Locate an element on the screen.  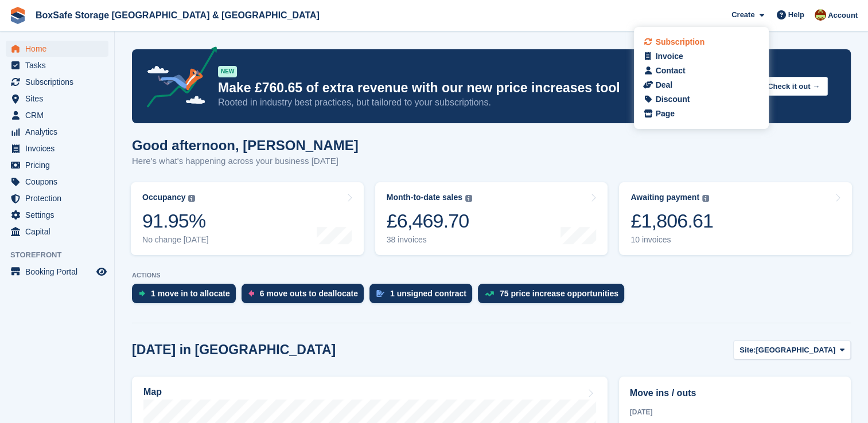
span: Help is located at coordinates (797, 15).